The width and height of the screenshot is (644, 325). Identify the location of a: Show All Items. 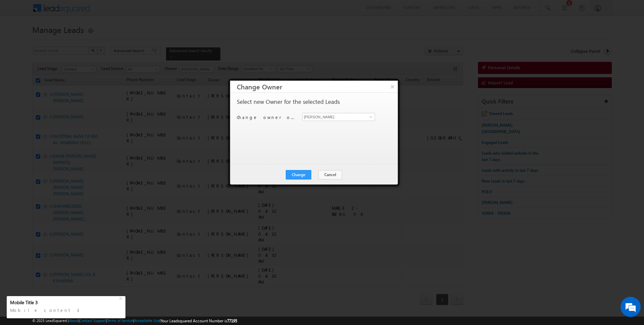
(370, 117).